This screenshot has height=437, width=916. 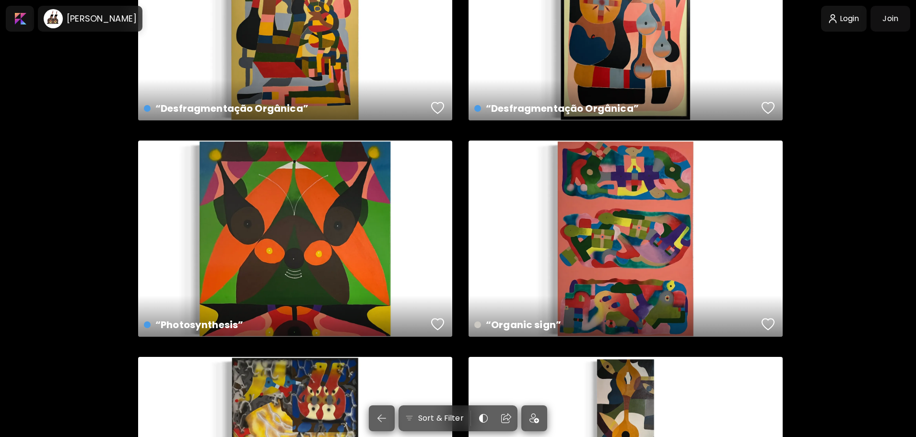 What do you see at coordinates (441, 418) in the screenshot?
I see `h6: Sort & Filter` at bounding box center [441, 418].